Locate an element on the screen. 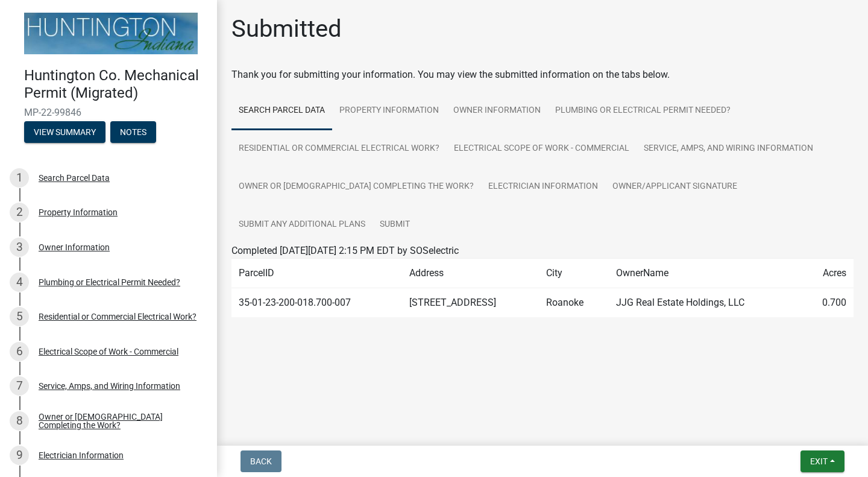 This screenshot has height=477, width=868. button: View Summary is located at coordinates (64, 132).